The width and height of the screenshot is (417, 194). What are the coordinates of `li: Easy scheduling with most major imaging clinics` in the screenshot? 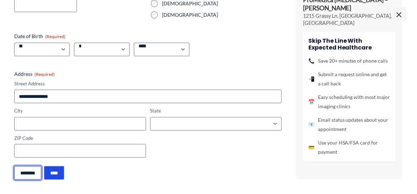 It's located at (349, 102).